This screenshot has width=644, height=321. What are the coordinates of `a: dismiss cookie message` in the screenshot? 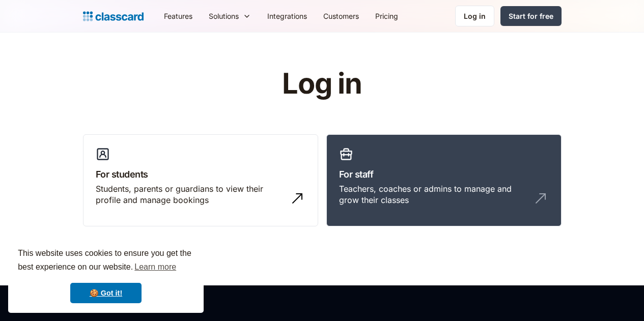 It's located at (106, 293).